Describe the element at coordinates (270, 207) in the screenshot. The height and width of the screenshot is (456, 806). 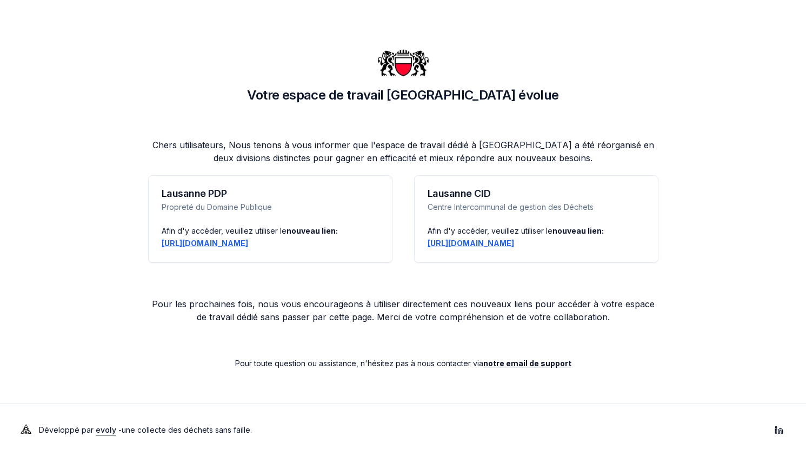
I see `p: Propreté du Domaine Publique` at that location.